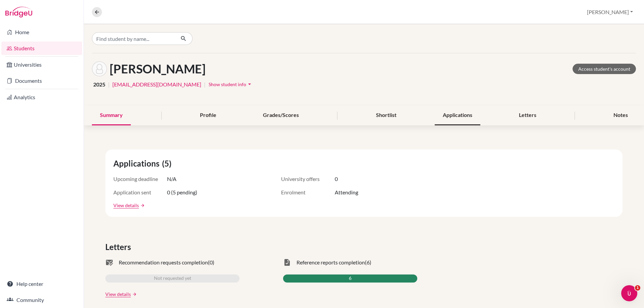 This screenshot has width=644, height=308. Describe the element at coordinates (227, 84) in the screenshot. I see `span: Show student info` at that location.